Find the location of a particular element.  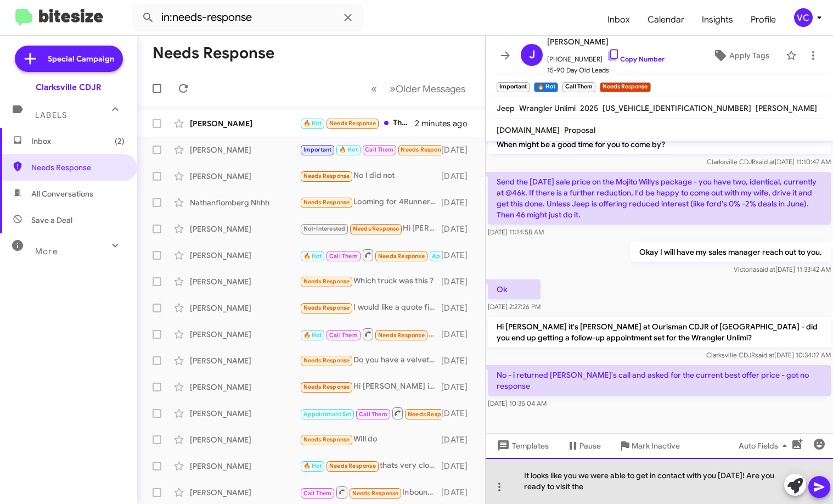

div: Which truck was this ? is located at coordinates (370, 281).